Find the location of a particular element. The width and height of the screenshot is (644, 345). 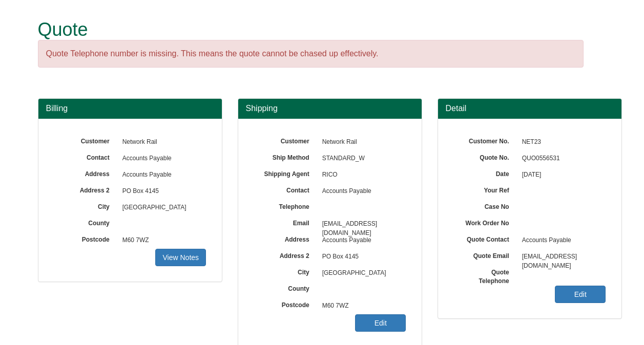

h3: Detail is located at coordinates (530, 108).